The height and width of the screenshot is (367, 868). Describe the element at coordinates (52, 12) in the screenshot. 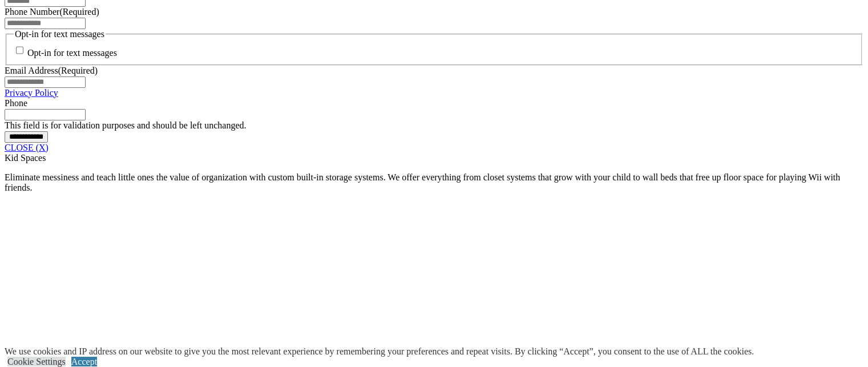

I see `label: Phone Number` at that location.